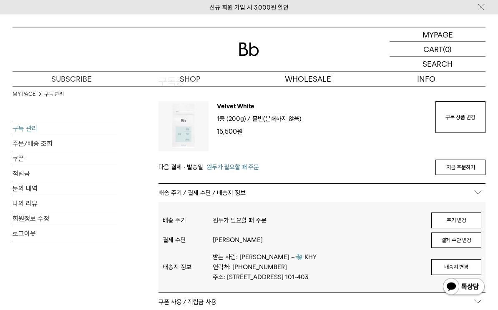  I want to click on a: 지금 주문하기, so click(461, 168).